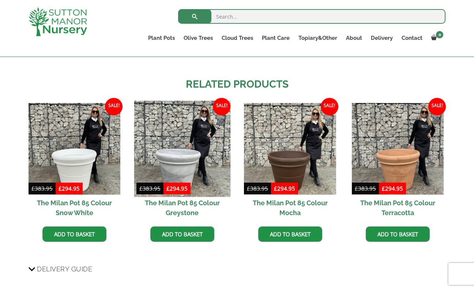  What do you see at coordinates (412, 38) in the screenshot?
I see `a: Contact` at bounding box center [412, 38].